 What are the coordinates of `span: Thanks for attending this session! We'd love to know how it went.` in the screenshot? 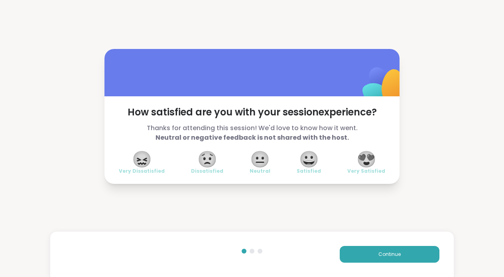 It's located at (252, 133).